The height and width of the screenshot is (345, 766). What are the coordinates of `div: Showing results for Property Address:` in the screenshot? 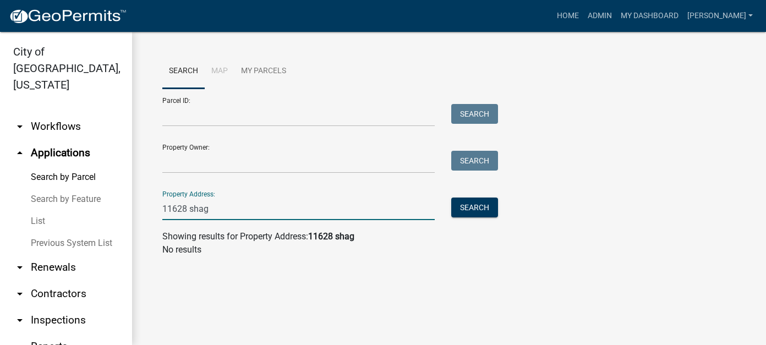 It's located at (449, 237).